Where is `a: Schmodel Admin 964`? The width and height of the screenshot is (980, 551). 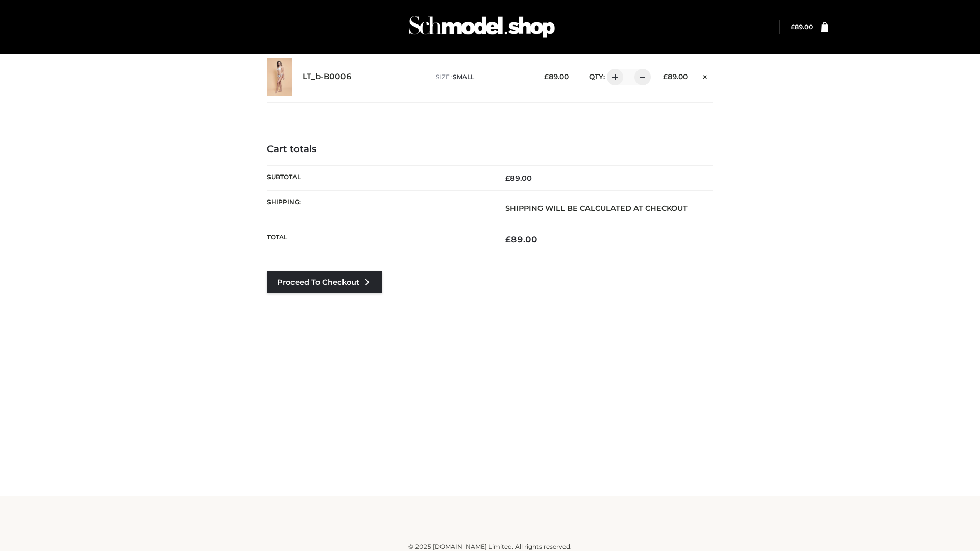
a: Schmodel Admin 964 is located at coordinates (482, 27).